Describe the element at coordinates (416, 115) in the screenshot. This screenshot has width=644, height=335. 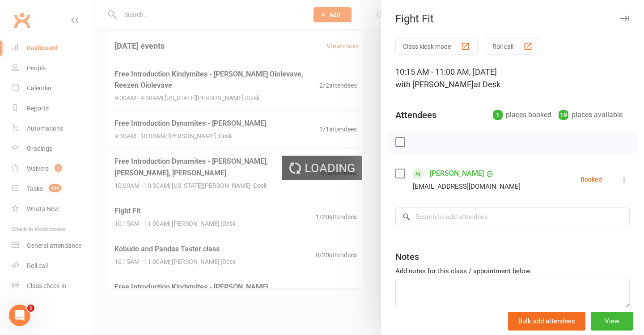
I see `div: Attendees` at that location.